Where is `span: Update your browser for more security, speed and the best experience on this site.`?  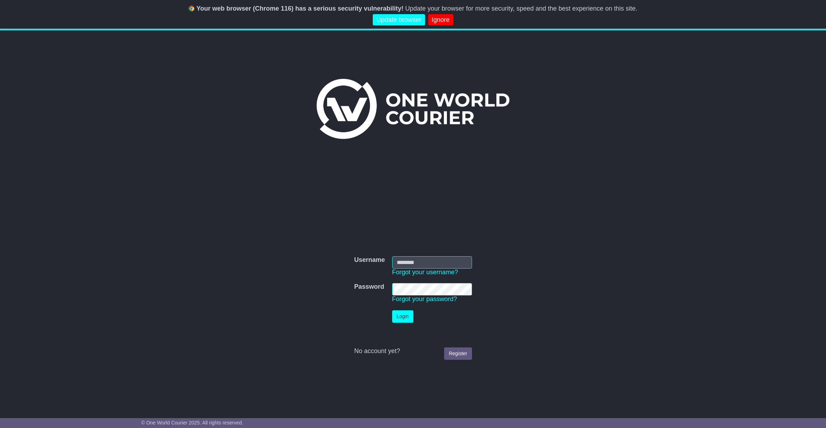
span: Update your browser for more security, speed and the best experience on this site. is located at coordinates (521, 8).